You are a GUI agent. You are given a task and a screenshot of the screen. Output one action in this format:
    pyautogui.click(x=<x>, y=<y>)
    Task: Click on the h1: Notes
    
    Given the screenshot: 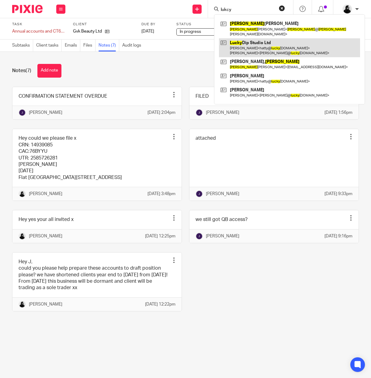 What is the action you would take?
    pyautogui.click(x=22, y=71)
    